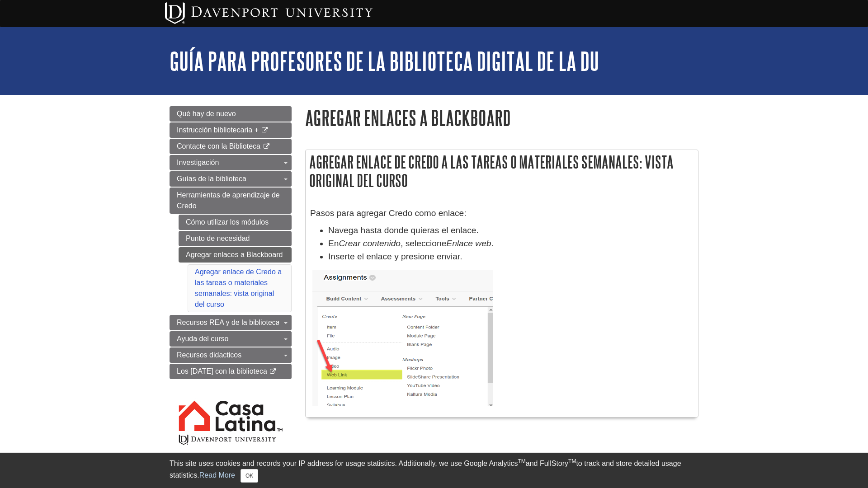  I want to click on span: Contacte con la Biblioteca, so click(218, 146).